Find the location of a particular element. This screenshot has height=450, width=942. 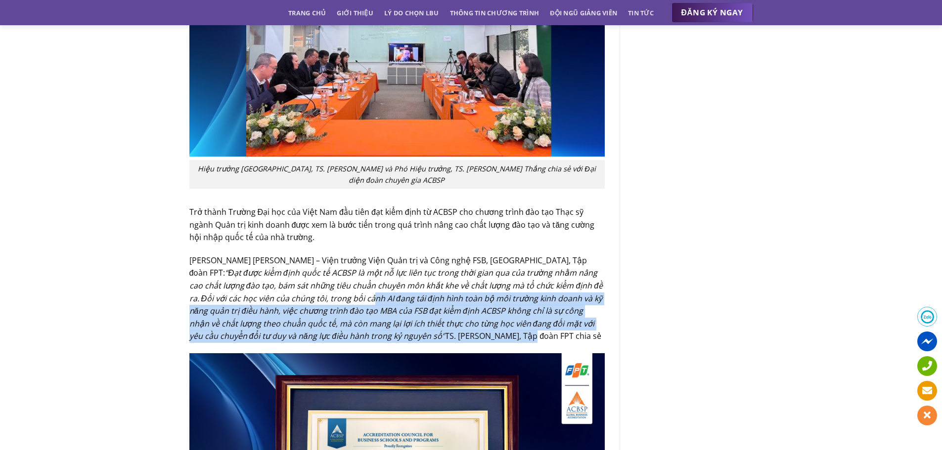

a: ĐĂNG KÝ NGAY is located at coordinates (712, 13).